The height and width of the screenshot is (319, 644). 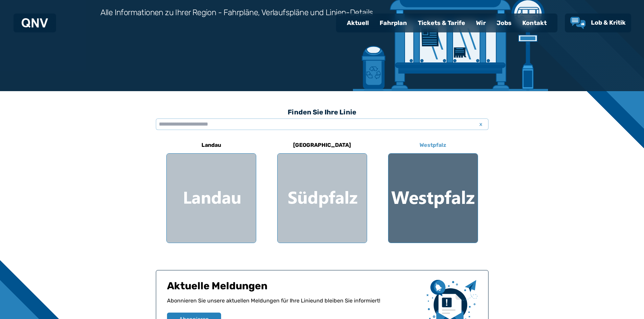 I want to click on a: Westpfalz Region Westpfalz, so click(x=433, y=190).